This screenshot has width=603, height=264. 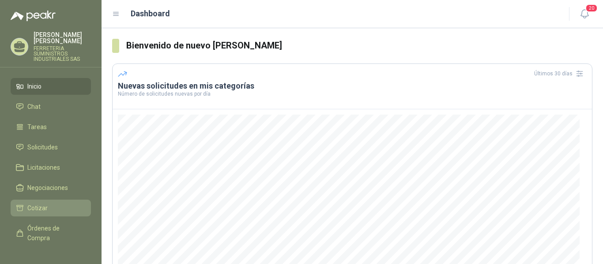 I want to click on button: 20, so click(x=584, y=14).